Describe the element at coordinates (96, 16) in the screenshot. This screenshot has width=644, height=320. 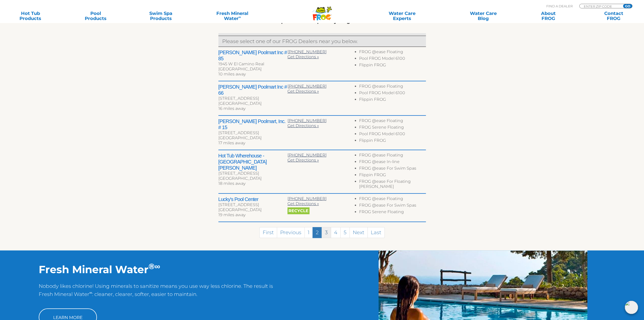
I see `a: PoolProducts` at that location.